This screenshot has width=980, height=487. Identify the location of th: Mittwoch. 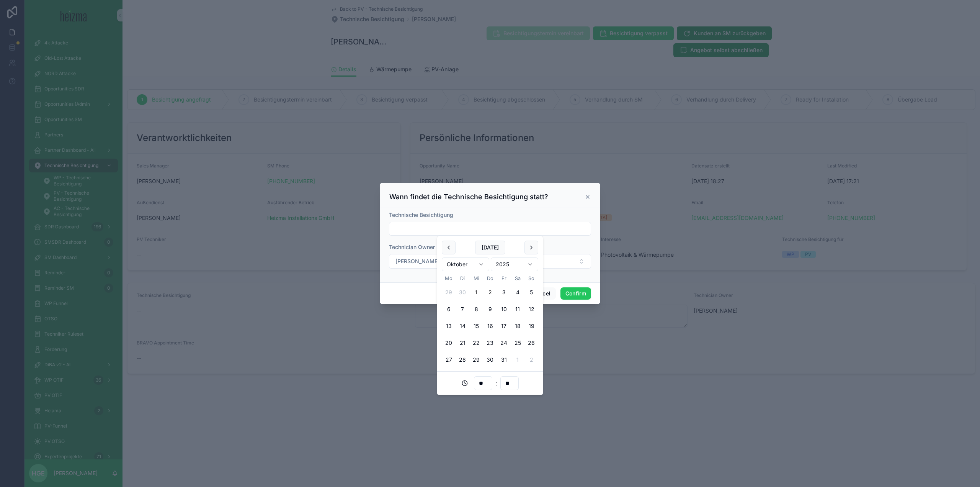
(476, 278).